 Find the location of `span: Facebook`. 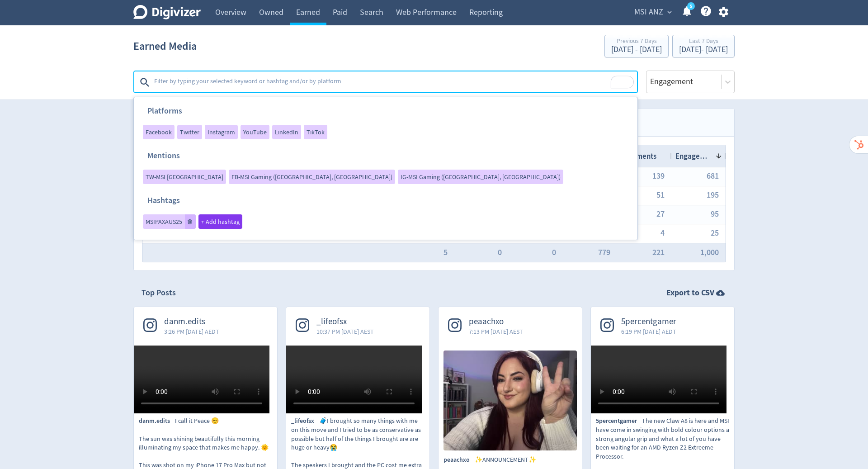

span: Facebook is located at coordinates (159, 132).